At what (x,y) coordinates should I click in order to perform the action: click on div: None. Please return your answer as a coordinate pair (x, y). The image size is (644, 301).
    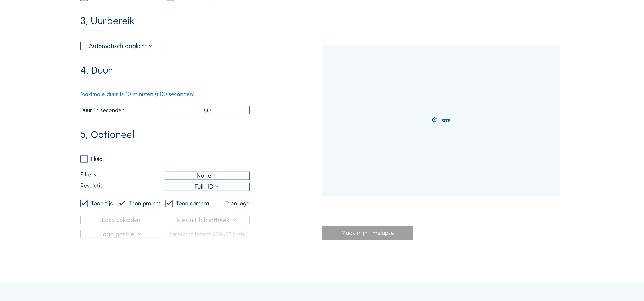
    Looking at the image, I should click on (207, 176).